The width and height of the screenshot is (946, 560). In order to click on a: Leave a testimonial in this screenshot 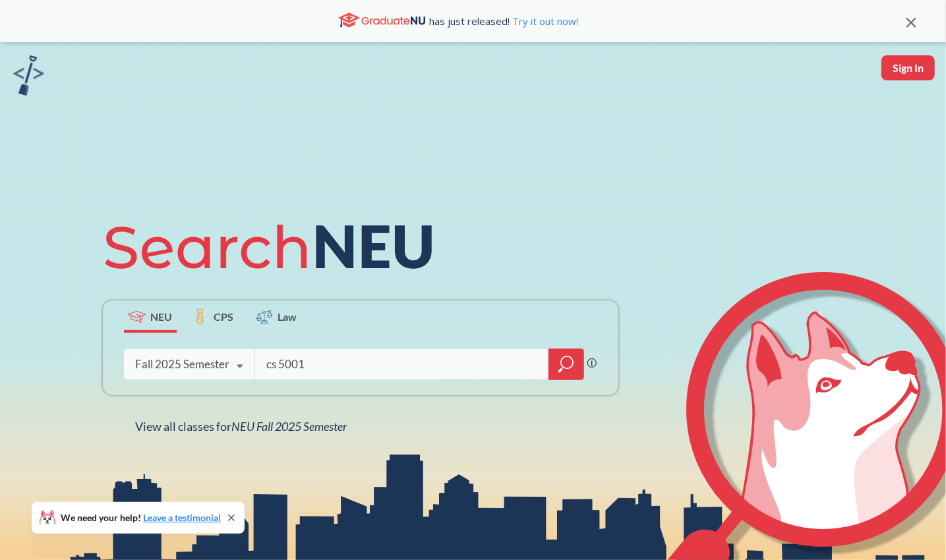, I will do `click(182, 517)`.